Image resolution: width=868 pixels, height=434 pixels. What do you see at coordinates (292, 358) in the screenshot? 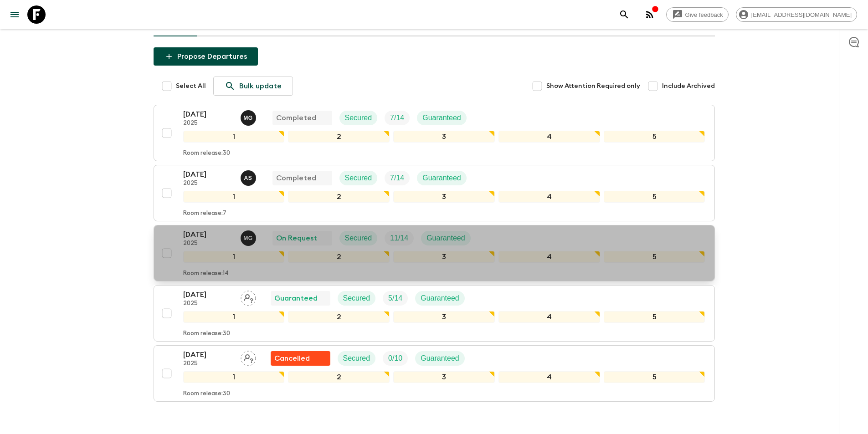
I see `p: Cancelled` at bounding box center [292, 358].